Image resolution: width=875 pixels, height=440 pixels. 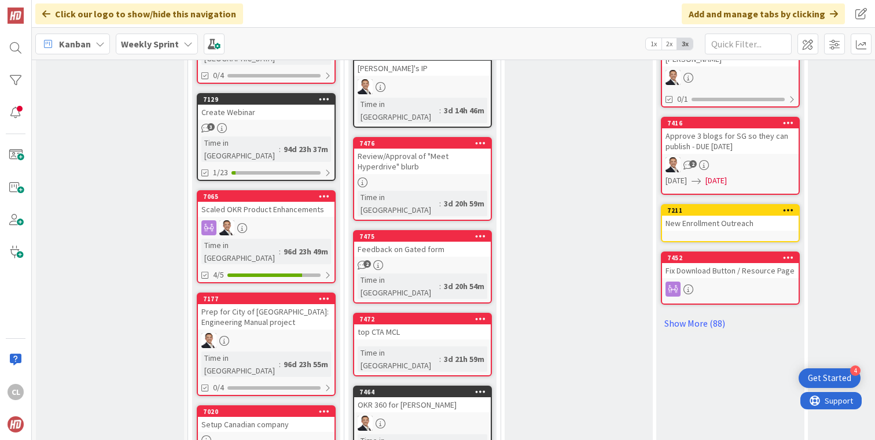 What do you see at coordinates (266, 204) in the screenshot?
I see `div: 7065Scaled OKR Product Enhancements` at bounding box center [266, 204].